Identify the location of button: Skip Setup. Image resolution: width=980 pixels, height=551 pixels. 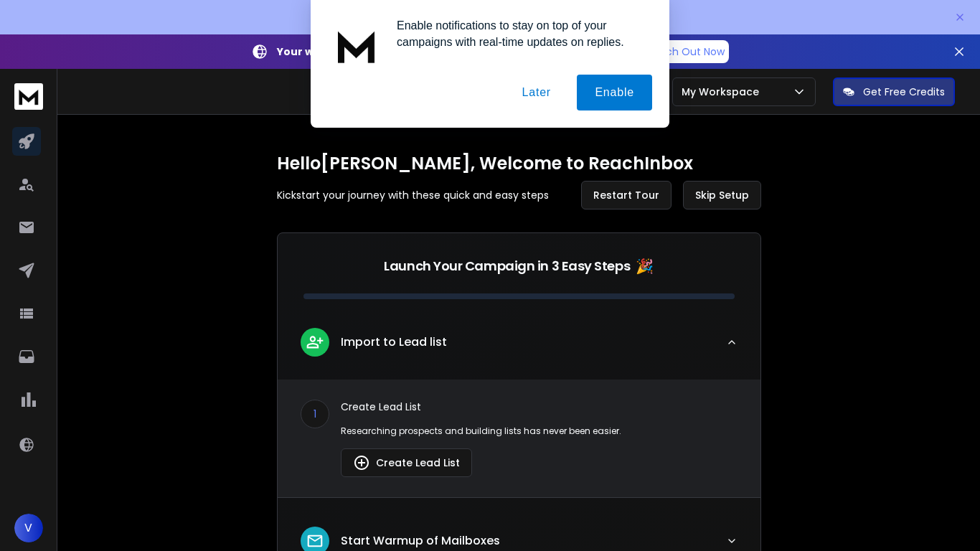
(722, 195).